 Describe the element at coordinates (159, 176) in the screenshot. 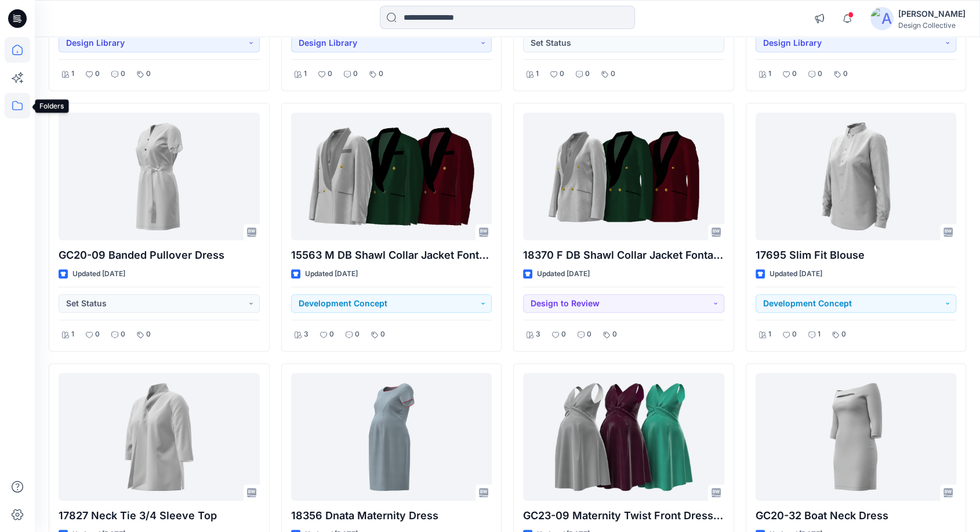

I see `a: GC20-09 Banded Pullover Dress` at that location.